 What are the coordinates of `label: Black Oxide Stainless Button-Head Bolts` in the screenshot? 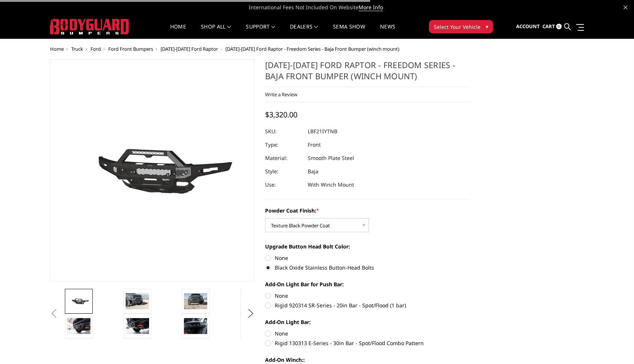 It's located at (368, 267).